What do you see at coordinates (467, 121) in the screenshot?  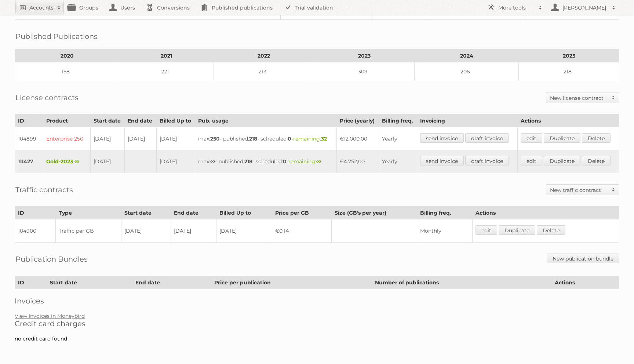 I see `th: Invoicing` at bounding box center [467, 121].